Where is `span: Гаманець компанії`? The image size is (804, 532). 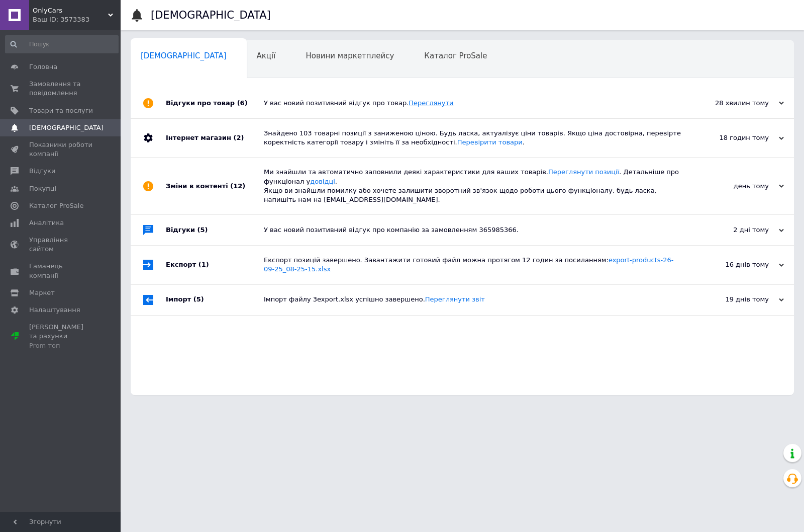 span: Гаманець компанії is located at coordinates (61, 270).